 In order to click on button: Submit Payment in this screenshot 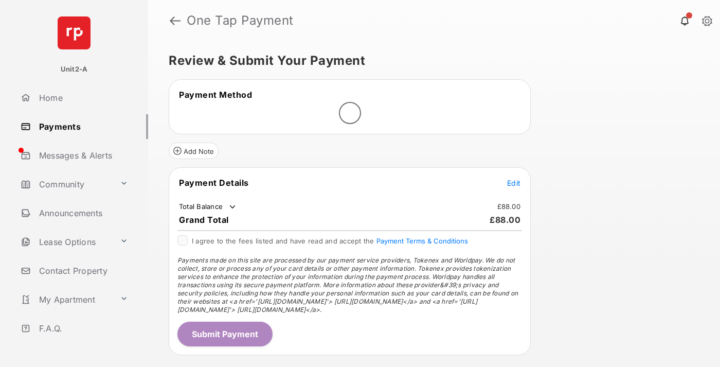, I will do `click(225, 334)`.